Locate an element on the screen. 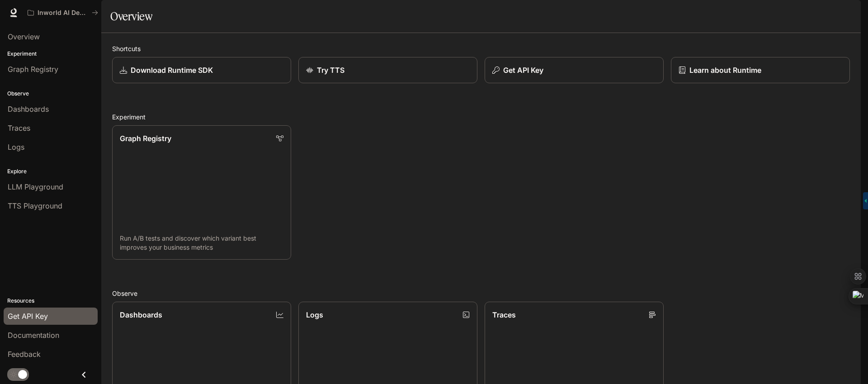  p: Try TTS is located at coordinates (331, 70).